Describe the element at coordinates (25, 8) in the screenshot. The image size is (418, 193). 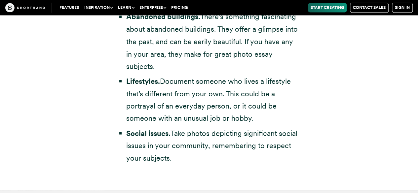
I see `img: The Craft` at that location.